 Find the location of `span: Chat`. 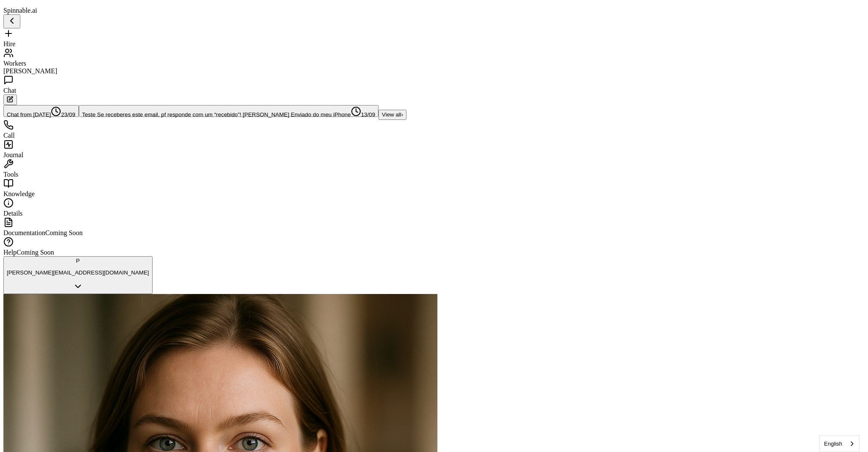

span: Chat is located at coordinates (10, 90).